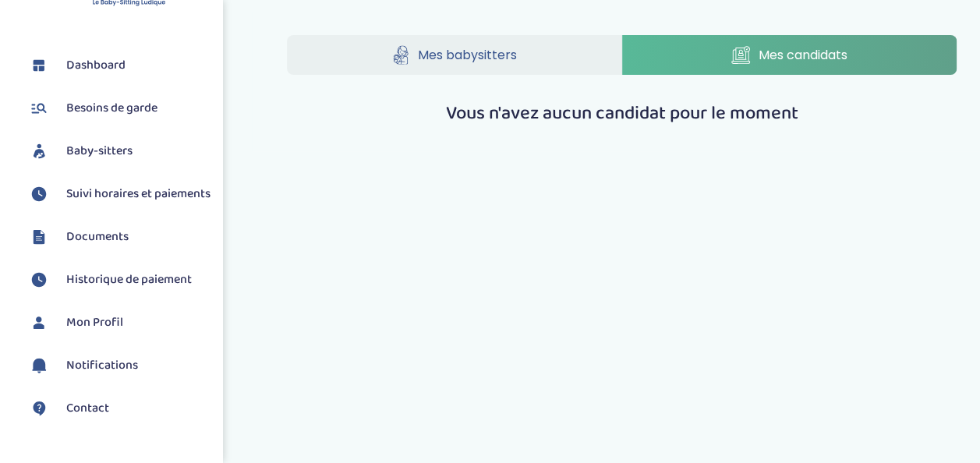  Describe the element at coordinates (99, 151) in the screenshot. I see `span: Baby-sitters` at that location.